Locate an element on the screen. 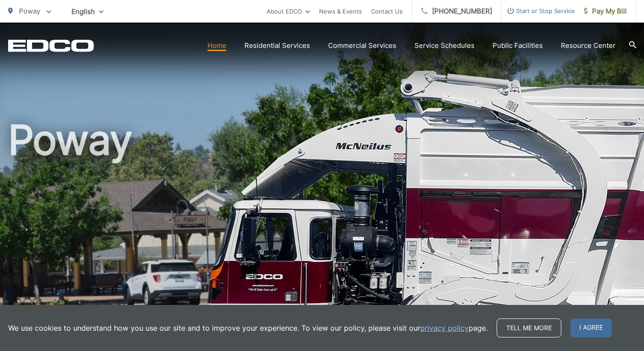  p: We use cookies to understand how you use our site and to improve your experience. To view our pol... is located at coordinates (247, 328).